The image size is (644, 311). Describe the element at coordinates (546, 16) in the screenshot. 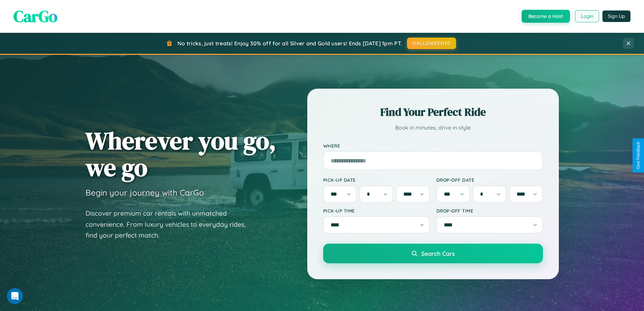

I see `button: Become a Host` at that location.